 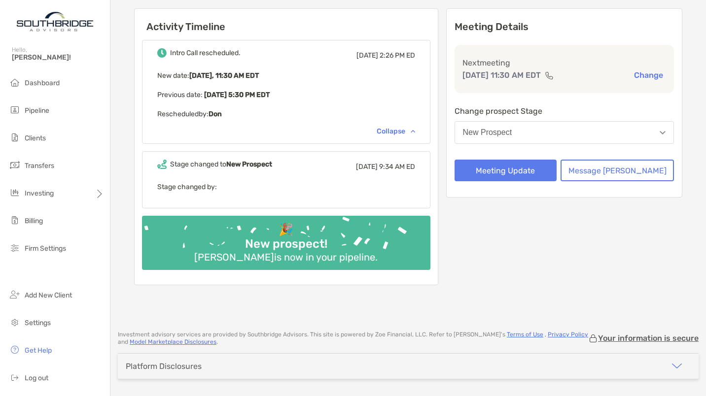 I want to click on span: Firm Settings, so click(x=45, y=248).